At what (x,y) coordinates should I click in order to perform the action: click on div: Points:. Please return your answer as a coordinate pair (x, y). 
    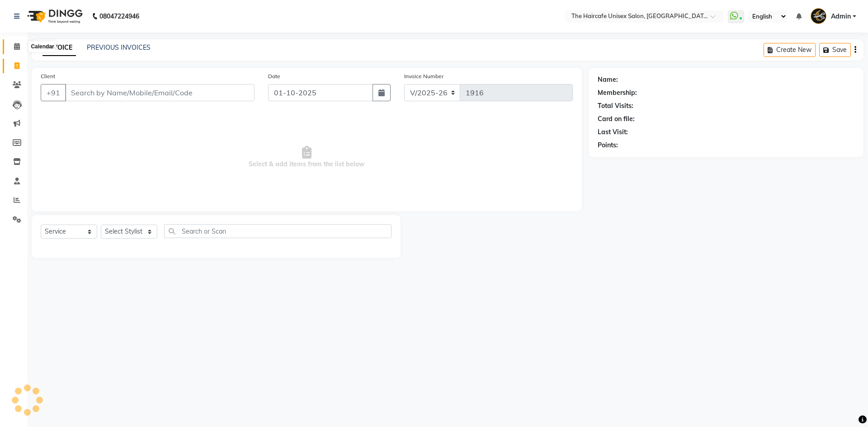
    Looking at the image, I should click on (607, 145).